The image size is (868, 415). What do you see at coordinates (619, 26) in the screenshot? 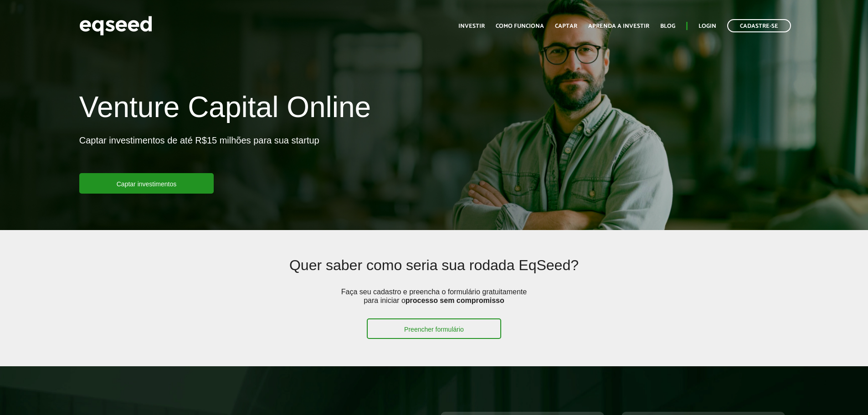
I see `a: Aprenda a investir` at bounding box center [619, 26].